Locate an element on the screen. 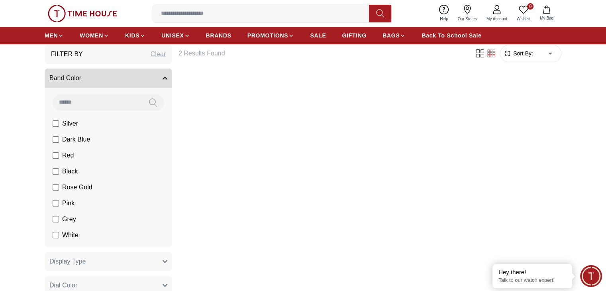  button: Sort By: is located at coordinates (519, 53).